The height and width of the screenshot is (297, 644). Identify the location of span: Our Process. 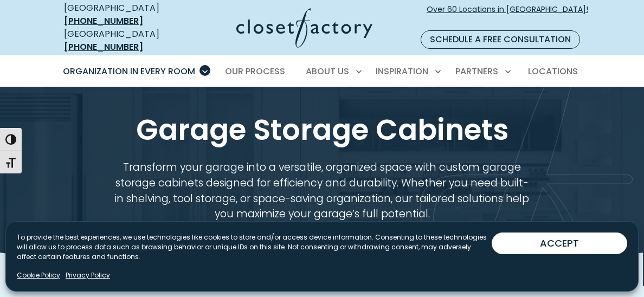
(255, 71).